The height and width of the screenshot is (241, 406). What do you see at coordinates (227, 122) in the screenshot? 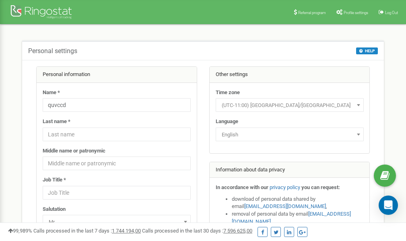
I see `label: Language` at bounding box center [227, 122].